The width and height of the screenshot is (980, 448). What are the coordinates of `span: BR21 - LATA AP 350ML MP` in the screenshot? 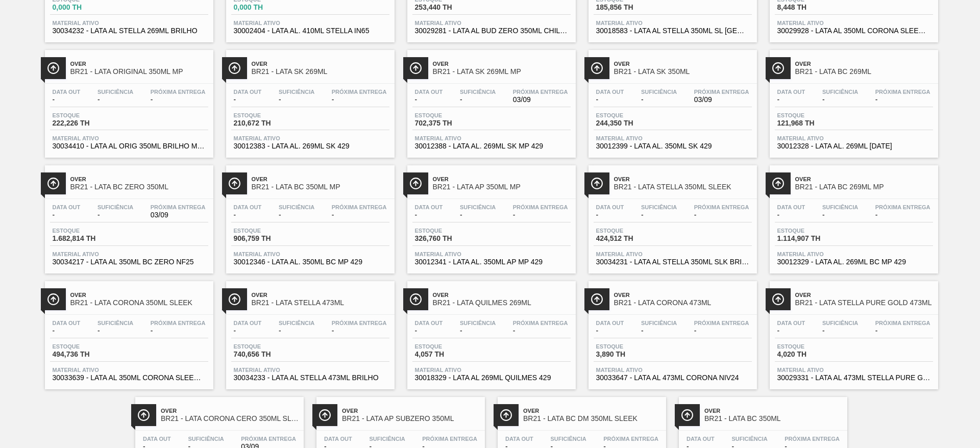 It's located at (502, 186).